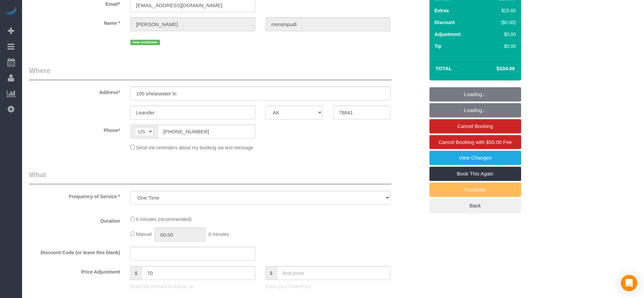 This screenshot has height=298, width=644. I want to click on p: Enter your Final Price, so click(328, 287).